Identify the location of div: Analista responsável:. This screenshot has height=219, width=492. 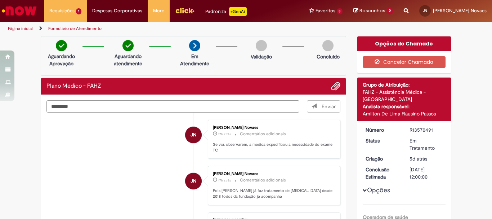
(404, 106).